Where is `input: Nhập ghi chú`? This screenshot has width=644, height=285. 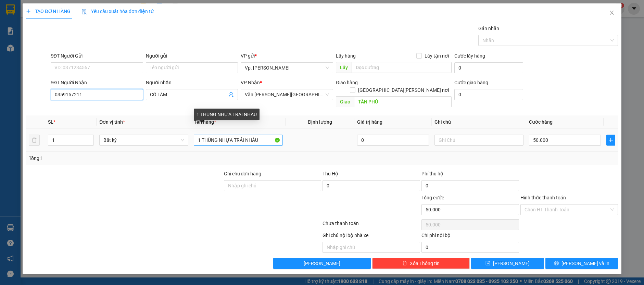 input: Nhập ghi chú is located at coordinates (371, 248).